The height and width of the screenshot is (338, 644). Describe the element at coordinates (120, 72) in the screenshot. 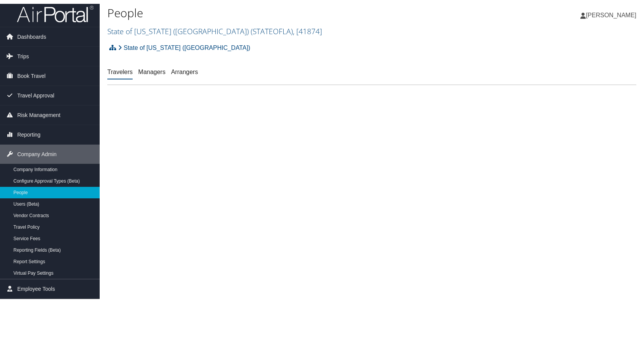

I see `a: Travelers` at that location.